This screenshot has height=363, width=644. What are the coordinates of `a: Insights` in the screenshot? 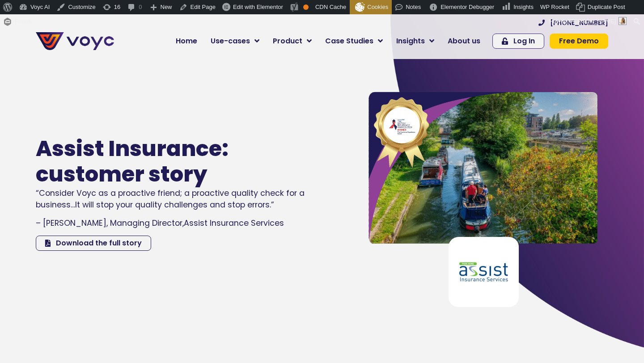 It's located at (415, 41).